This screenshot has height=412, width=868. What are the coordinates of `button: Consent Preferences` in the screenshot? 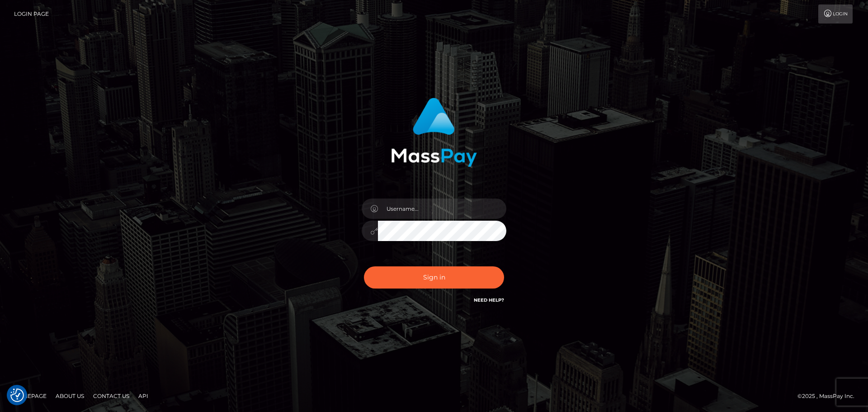 It's located at (17, 395).